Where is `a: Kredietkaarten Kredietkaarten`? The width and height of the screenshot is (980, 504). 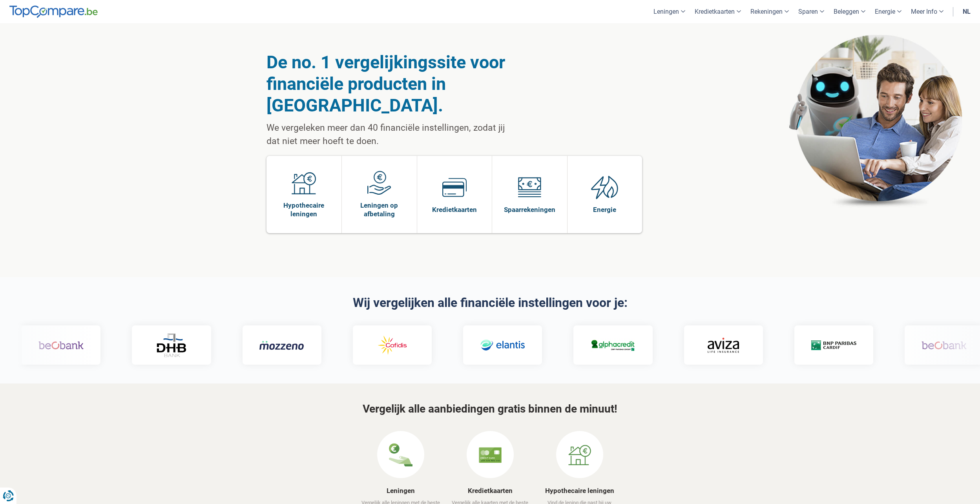 a: Kredietkaarten Kredietkaarten is located at coordinates (455, 194).